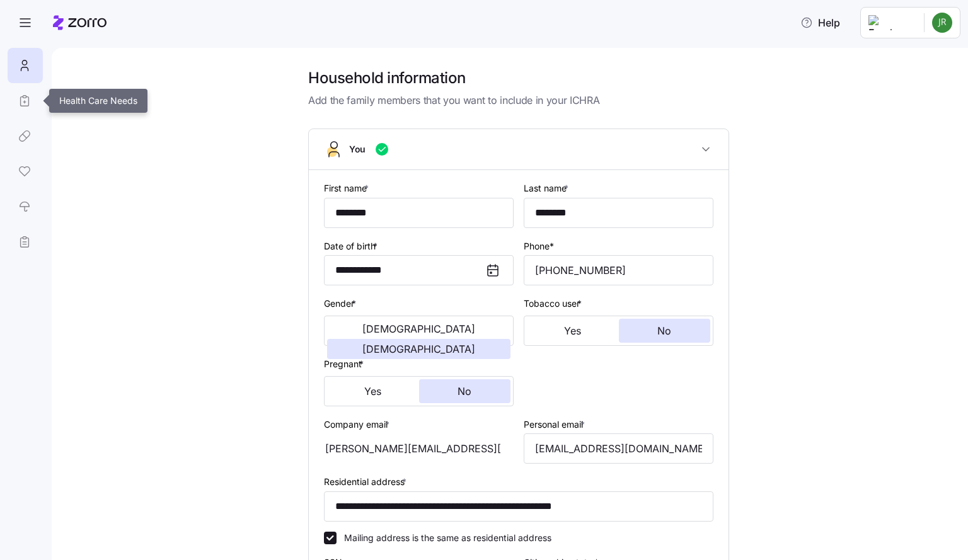  What do you see at coordinates (341, 304) in the screenshot?
I see `label: Gender` at bounding box center [341, 304].